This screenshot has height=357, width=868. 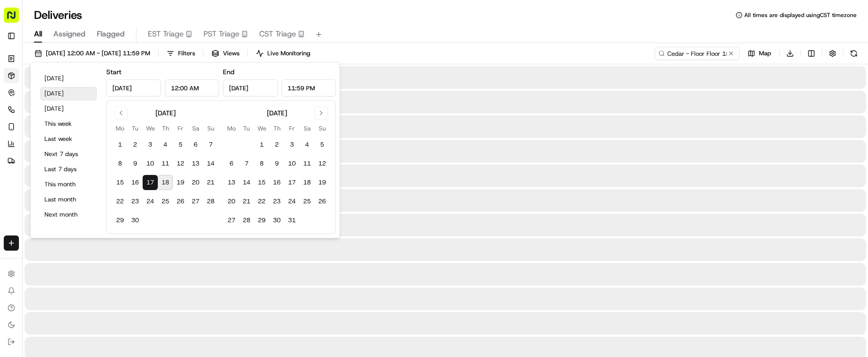 What do you see at coordinates (759, 54) in the screenshot?
I see `button: Map` at bounding box center [759, 54].